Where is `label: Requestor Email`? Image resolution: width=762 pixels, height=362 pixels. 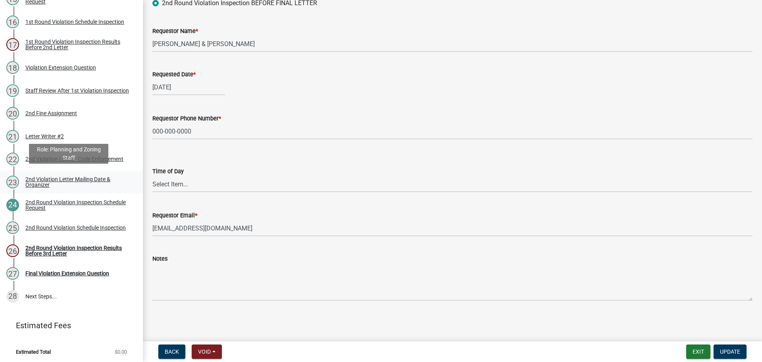
label: Requestor Email is located at coordinates (175, 216).